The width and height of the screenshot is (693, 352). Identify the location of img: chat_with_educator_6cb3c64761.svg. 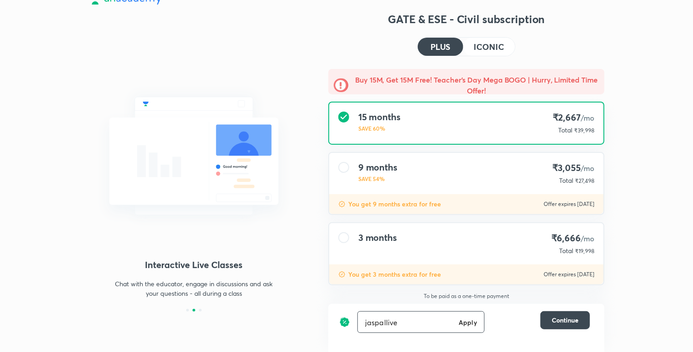
(194, 156).